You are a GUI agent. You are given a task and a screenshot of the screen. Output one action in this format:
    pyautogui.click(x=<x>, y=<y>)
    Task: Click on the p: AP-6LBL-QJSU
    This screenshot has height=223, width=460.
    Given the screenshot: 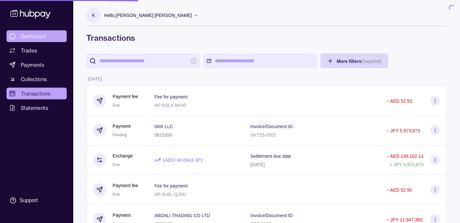 What is the action you would take?
    pyautogui.click(x=170, y=194)
    